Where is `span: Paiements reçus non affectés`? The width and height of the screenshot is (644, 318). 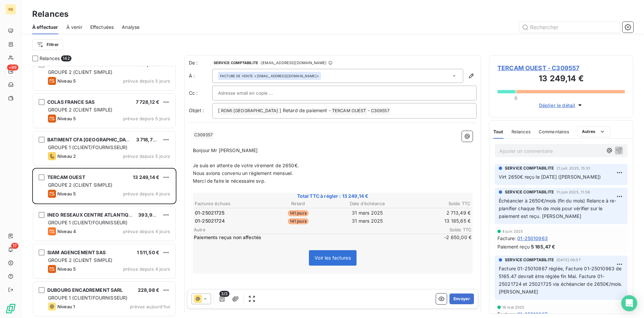 span: Paiements reçus non affectés is located at coordinates (312, 237).